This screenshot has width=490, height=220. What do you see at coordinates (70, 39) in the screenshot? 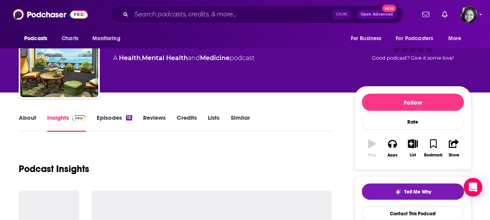
I see `a: Charts` at bounding box center [70, 39].